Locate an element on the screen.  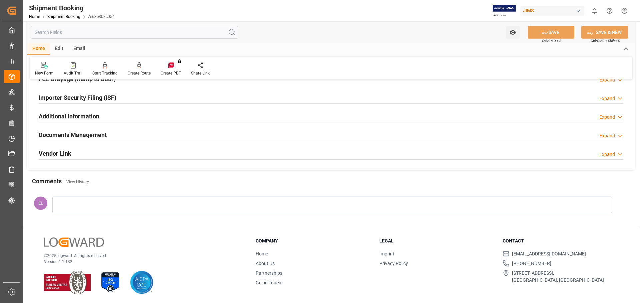
input: Search Fields is located at coordinates (134, 32).